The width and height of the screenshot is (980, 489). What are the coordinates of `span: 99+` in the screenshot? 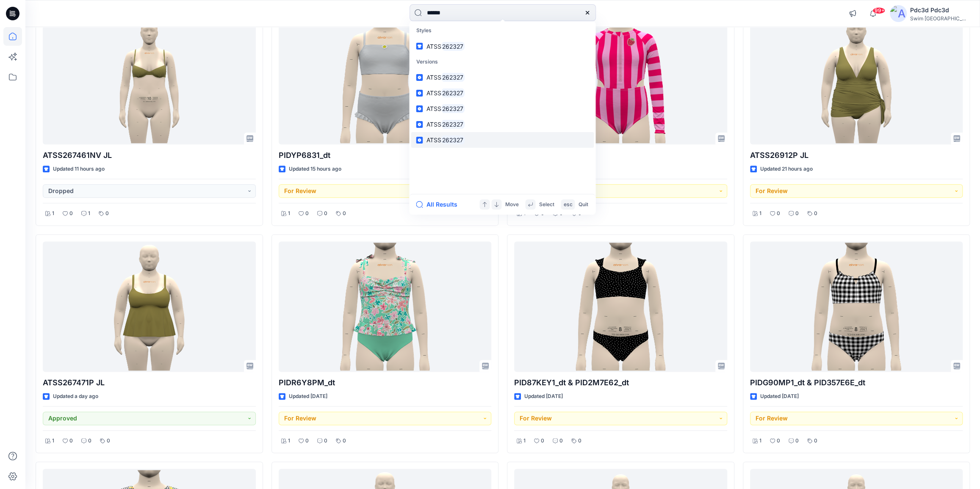 It's located at (879, 11).